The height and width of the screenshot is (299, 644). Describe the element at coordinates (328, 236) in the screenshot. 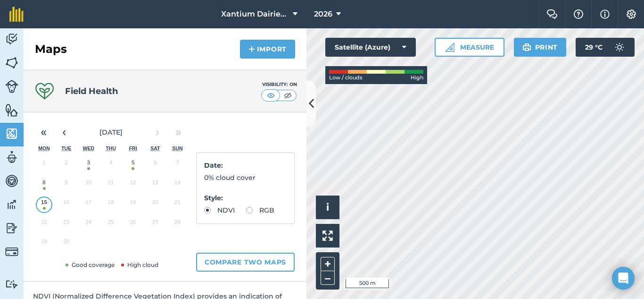

I see `img: Four arrows, one pointing top left, one top right, one bottom right and the last bottom left` at that location.